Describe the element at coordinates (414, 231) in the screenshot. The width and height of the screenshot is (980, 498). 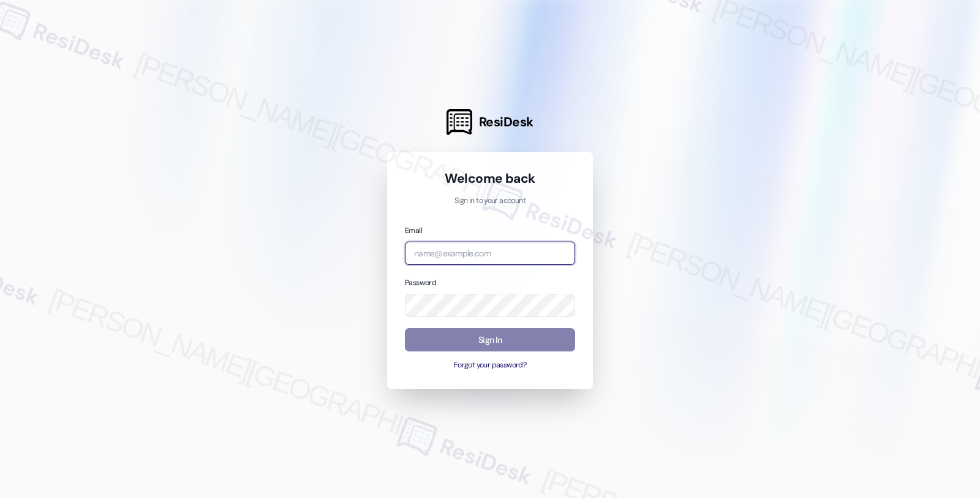
I see `label: Email` at that location.